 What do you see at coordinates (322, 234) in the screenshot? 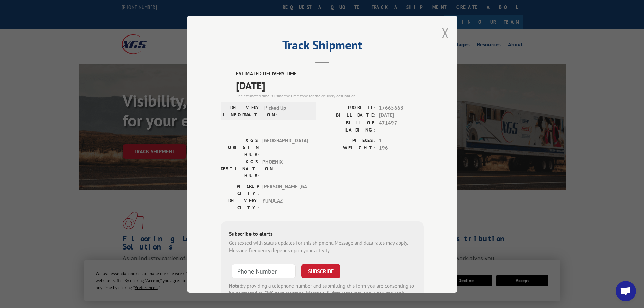
I see `div: Subscribe to alerts` at bounding box center [322, 234].